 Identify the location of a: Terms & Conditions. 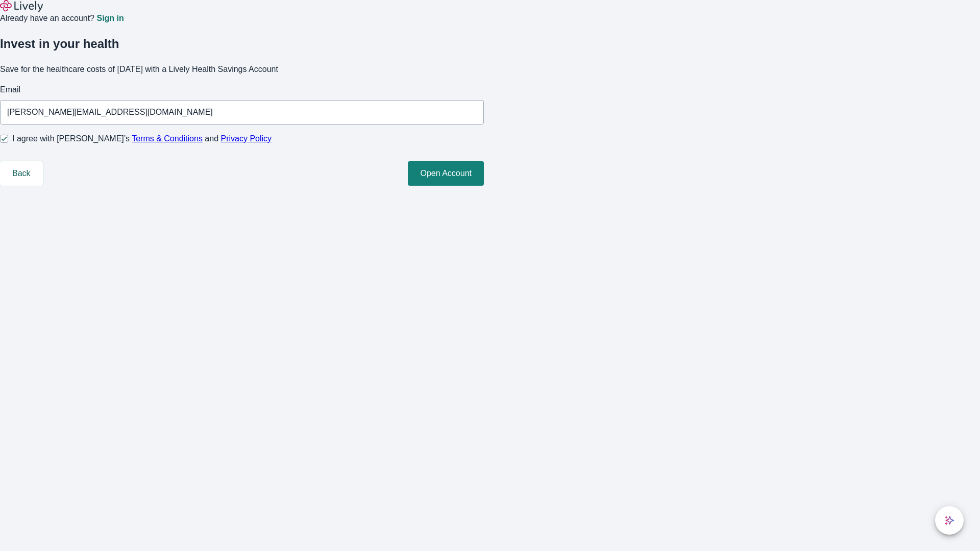
(167, 138).